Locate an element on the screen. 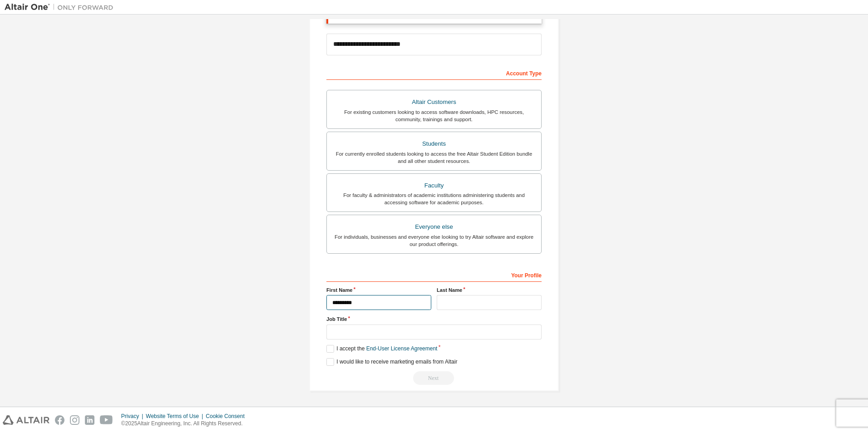 The width and height of the screenshot is (868, 433). label: I would like to receive marketing emails from Altair is located at coordinates (392, 362).